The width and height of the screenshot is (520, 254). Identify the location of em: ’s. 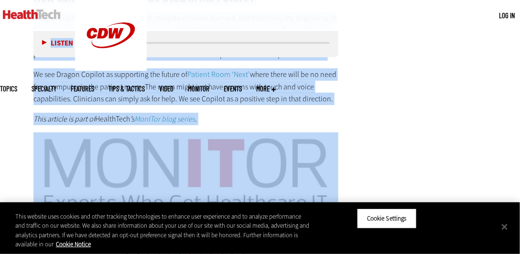
(132, 118).